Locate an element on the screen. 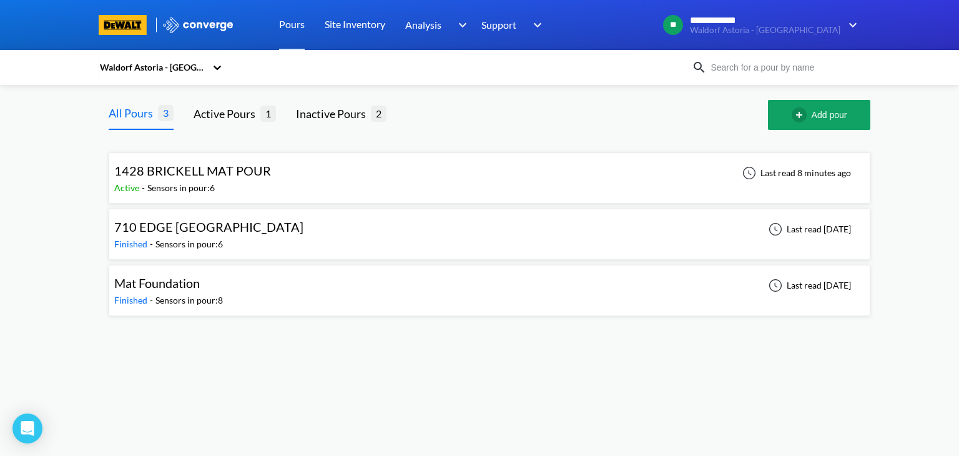 The image size is (959, 456). a: 1428 BRICKELL MAT POURActive-Sensors in pour:6Last read 8 minutes ago is located at coordinates (490, 172).